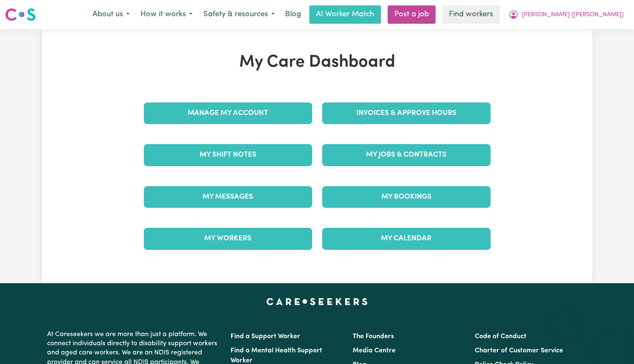 Image resolution: width=634 pixels, height=364 pixels. Describe the element at coordinates (317, 63) in the screenshot. I see `h1: My Care Dashboard` at that location.